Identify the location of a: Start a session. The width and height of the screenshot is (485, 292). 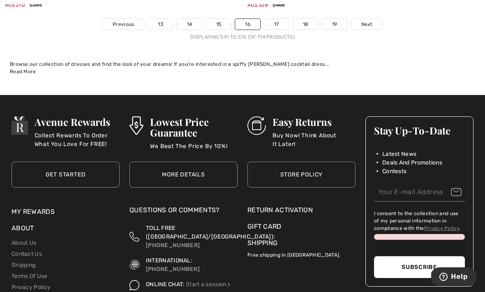
(209, 284).